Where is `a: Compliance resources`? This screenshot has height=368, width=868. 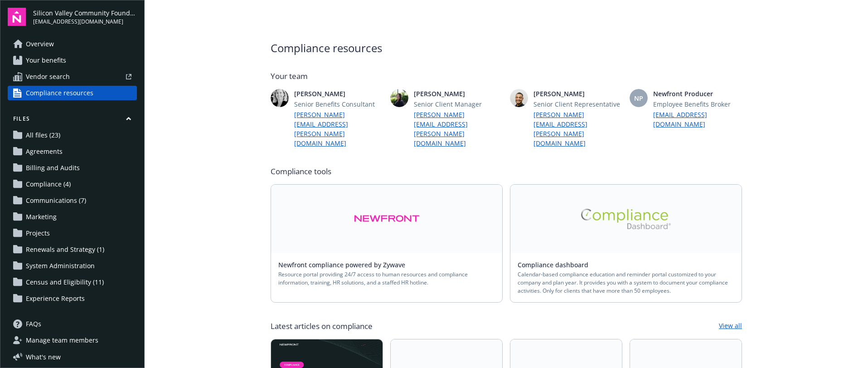 a: Compliance resources is located at coordinates (72, 93).